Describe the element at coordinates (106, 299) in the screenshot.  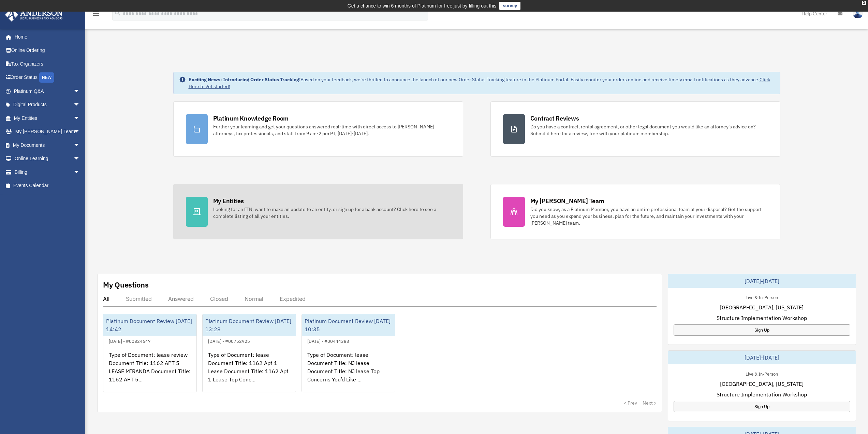
I see `div: All` at that location.